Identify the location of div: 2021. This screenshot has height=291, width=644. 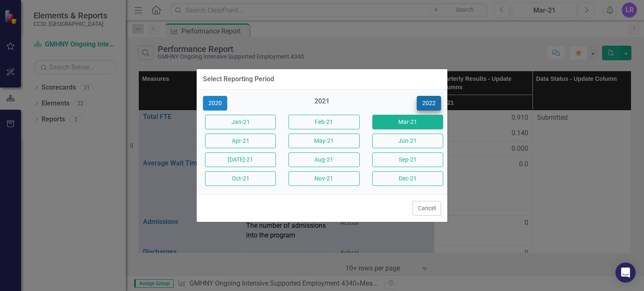
(322, 103).